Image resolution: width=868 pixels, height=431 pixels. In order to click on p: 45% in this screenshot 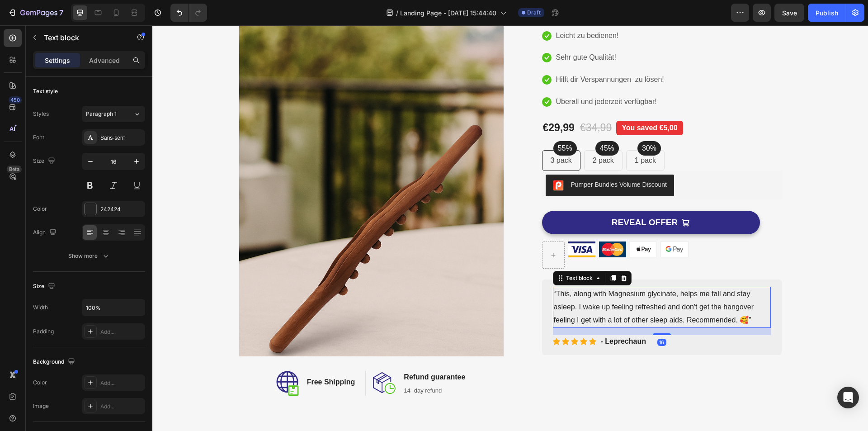, I will do `click(455, 123)`.